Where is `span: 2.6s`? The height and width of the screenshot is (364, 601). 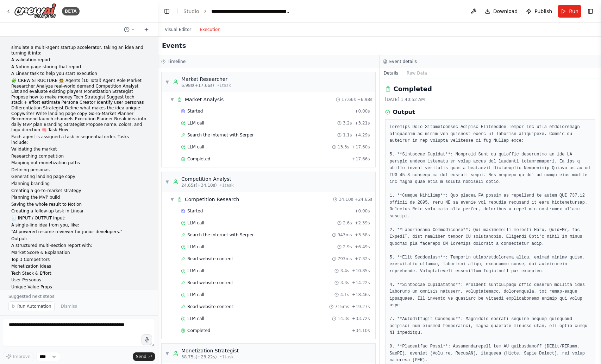
span: 2.6s is located at coordinates (347, 223).